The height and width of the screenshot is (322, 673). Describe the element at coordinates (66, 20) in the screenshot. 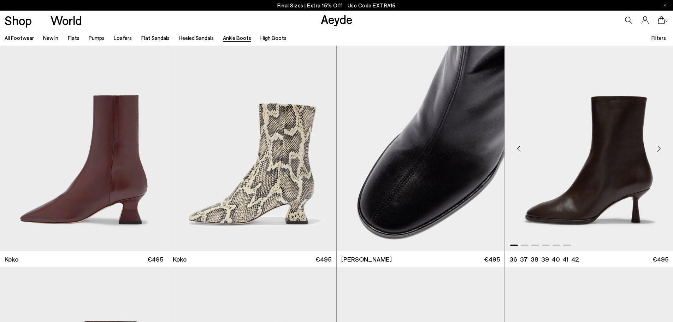

I see `a: World` at that location.